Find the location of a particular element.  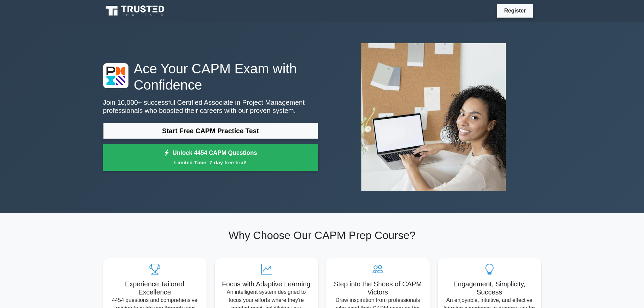

h5: Step into the Shoes of CAPM Victors is located at coordinates (378, 288).